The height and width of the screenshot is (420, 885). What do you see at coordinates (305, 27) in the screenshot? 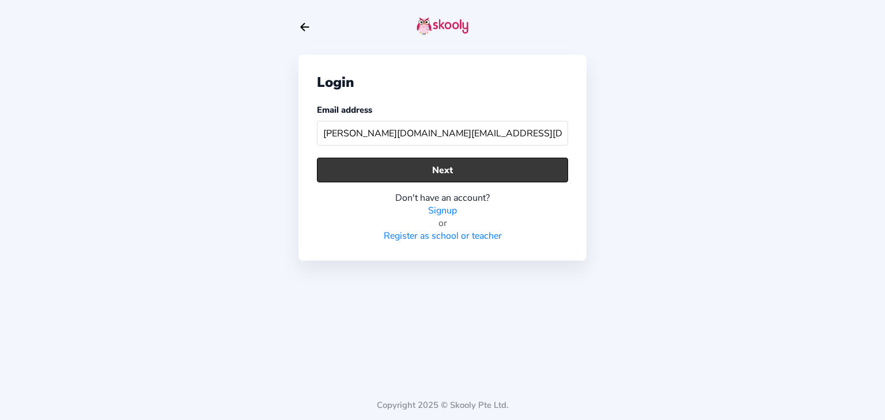
I see `ion-icon: arrow back outline` at bounding box center [305, 27].